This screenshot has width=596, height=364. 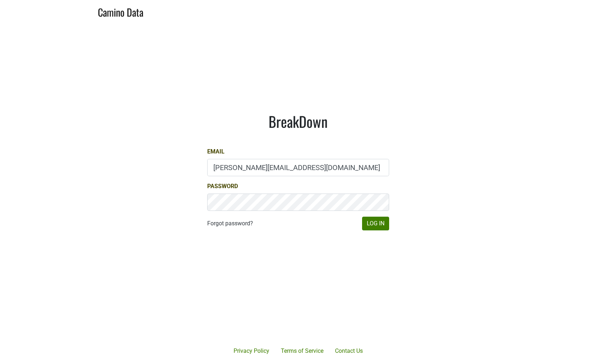 I want to click on a: Terms of Service, so click(x=302, y=350).